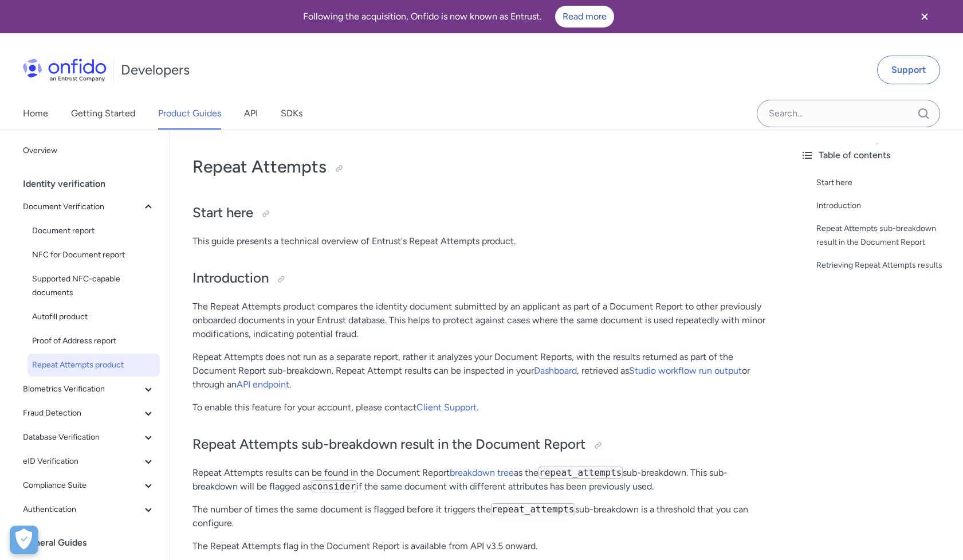 Image resolution: width=963 pixels, height=560 pixels. Describe the element at coordinates (885, 235) in the screenshot. I see `div: Repeat Attempts sub-breakdown result in the Document Report` at that location.